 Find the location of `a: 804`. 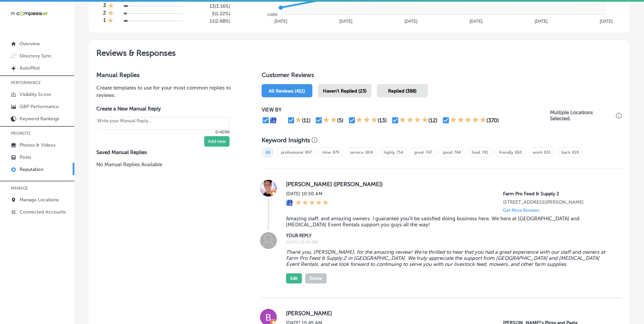

a: 804 is located at coordinates (369, 153).